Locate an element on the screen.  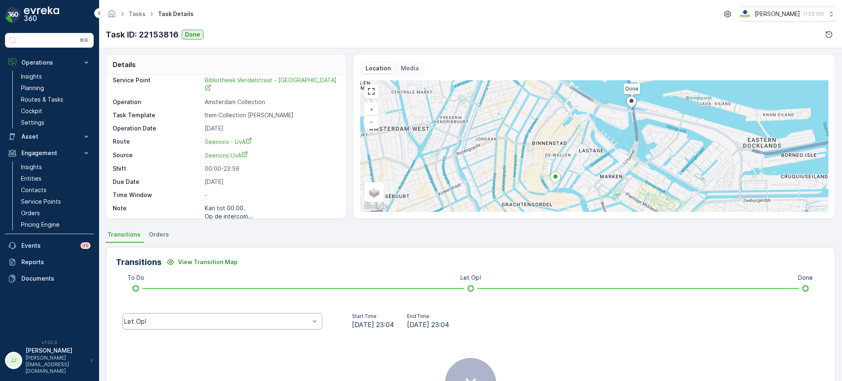
span: Seenons - UvA is located at coordinates (228, 142).